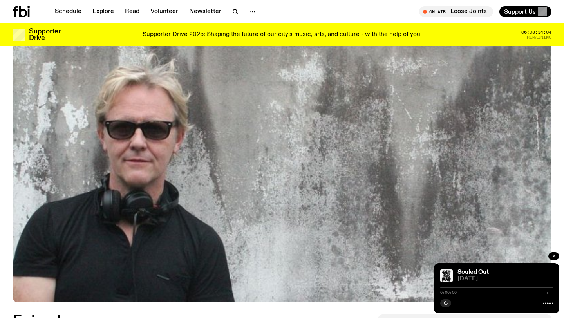  Describe the element at coordinates (164, 12) in the screenshot. I see `a: Volunteer` at that location.